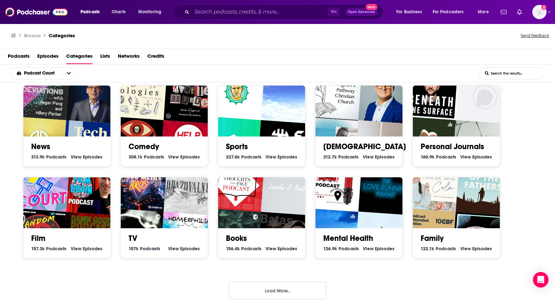 This screenshot has width=555, height=307. Describe the element at coordinates (237, 147) in the screenshot. I see `a: Sports` at that location.